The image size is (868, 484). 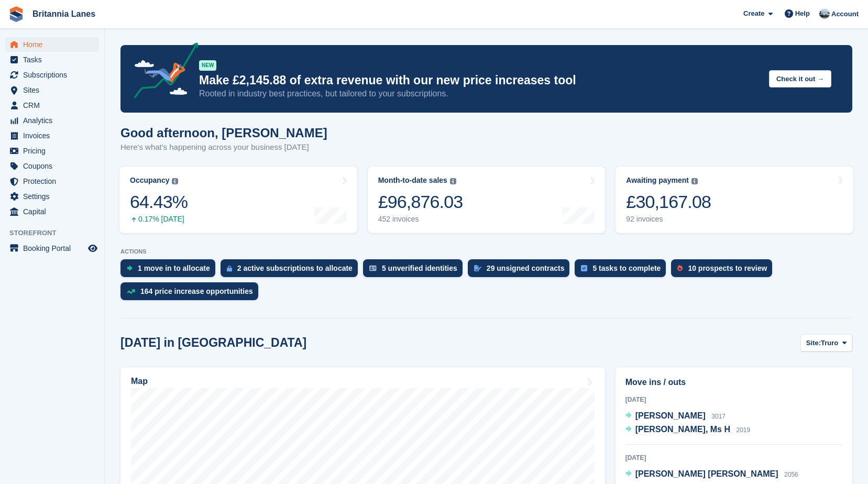 I want to click on p: ACTIONS, so click(x=486, y=252).